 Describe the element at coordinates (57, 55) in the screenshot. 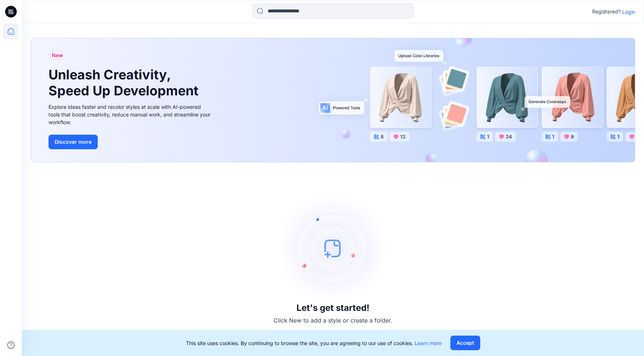

I see `span: New` at that location.